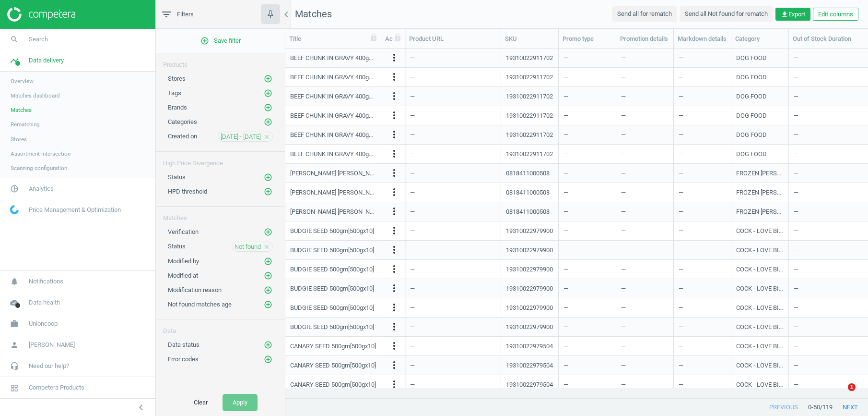 Image resolution: width=868 pixels, height=416 pixels. Describe the element at coordinates (785, 14) in the screenshot. I see `i: get_app` at that location.